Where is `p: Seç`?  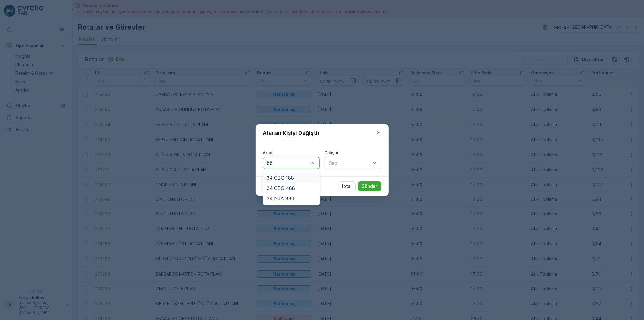
p: Seç is located at coordinates (350, 163).